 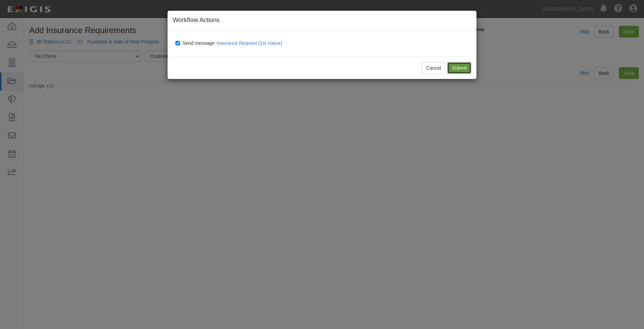 I want to click on h4: Workflow Actions, so click(x=322, y=20).